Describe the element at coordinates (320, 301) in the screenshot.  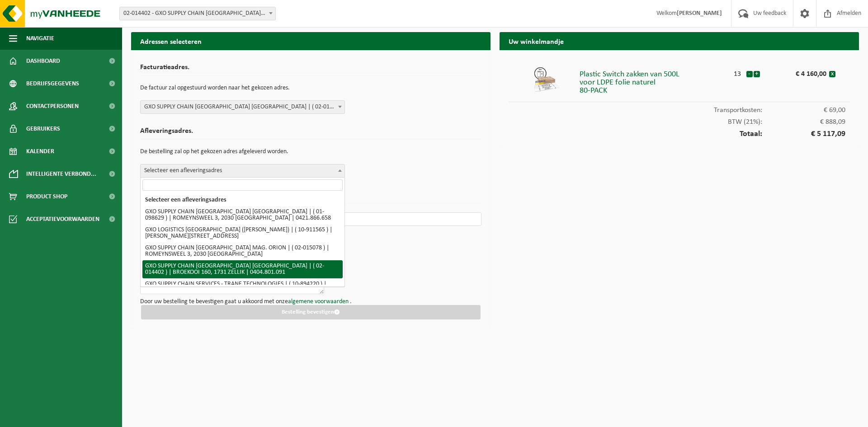
I see `a: algemene voorwaarden .` at that location.